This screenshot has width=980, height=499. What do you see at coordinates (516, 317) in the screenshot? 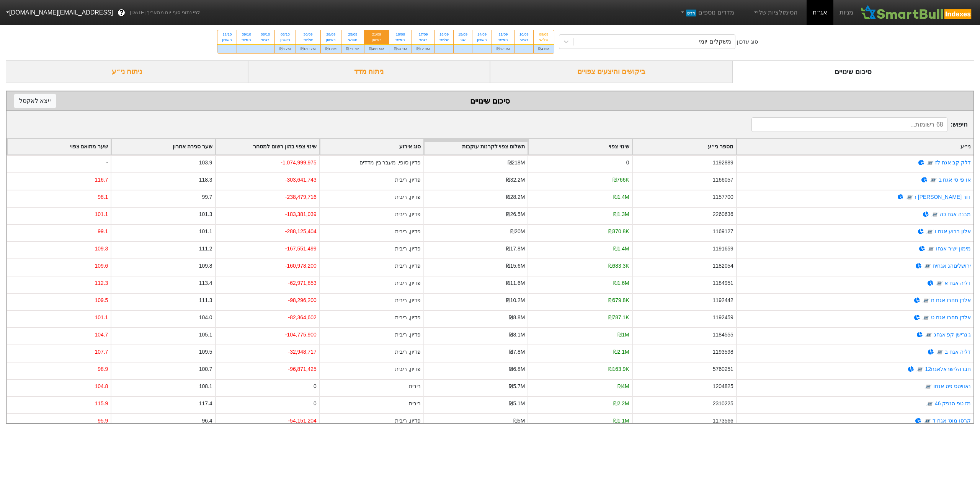
I see `div: ₪8.8M` at bounding box center [516, 317].